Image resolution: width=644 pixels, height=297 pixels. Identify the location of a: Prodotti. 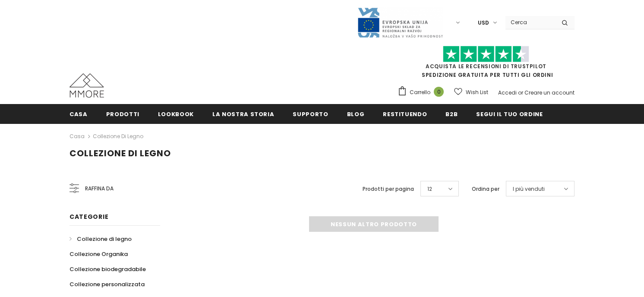
(123, 113).